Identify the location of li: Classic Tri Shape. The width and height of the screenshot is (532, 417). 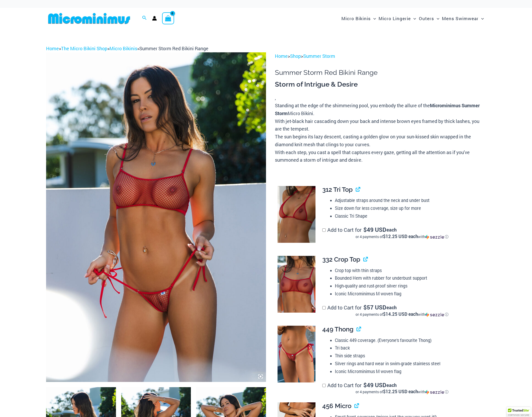
(408, 216).